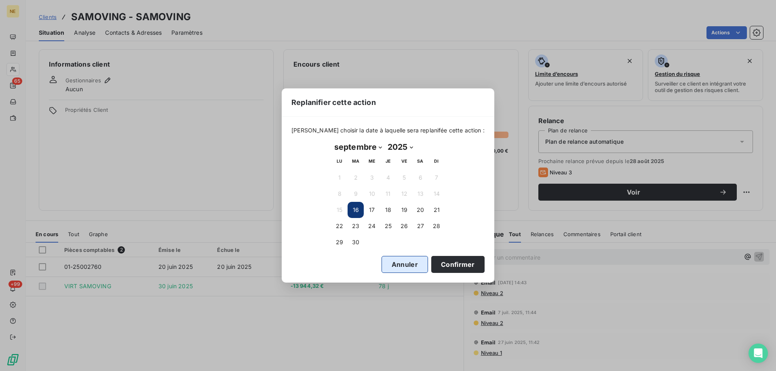 This screenshot has height=371, width=776. What do you see at coordinates (340, 226) in the screenshot?
I see `button: 22` at bounding box center [340, 226].